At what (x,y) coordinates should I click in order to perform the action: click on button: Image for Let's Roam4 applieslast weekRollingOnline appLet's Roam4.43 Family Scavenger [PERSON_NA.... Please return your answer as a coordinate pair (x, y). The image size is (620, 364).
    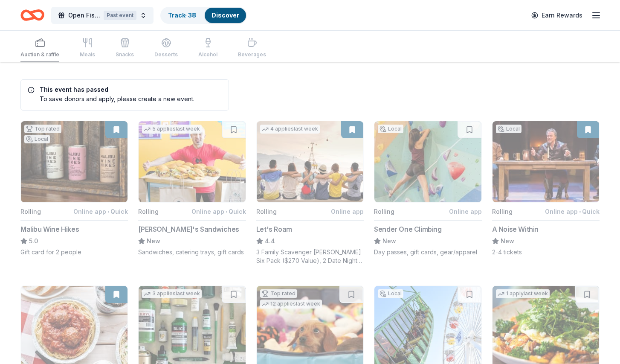
    Looking at the image, I should click on (310, 193).